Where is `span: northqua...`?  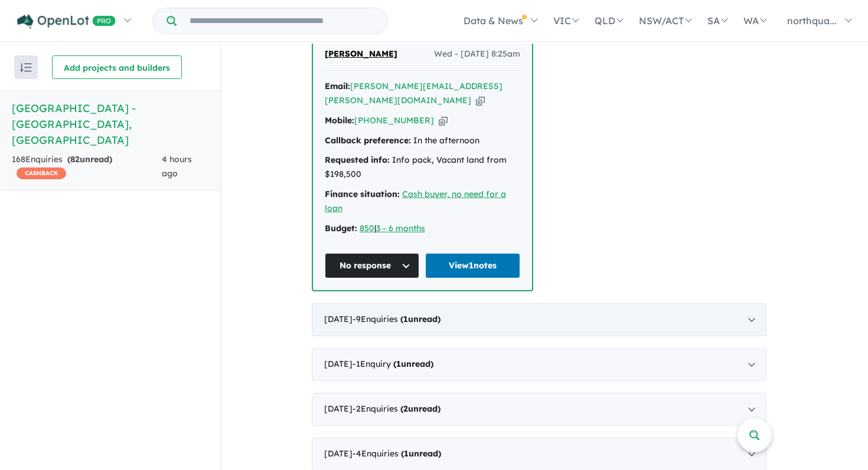 span: northqua... is located at coordinates (812, 21).